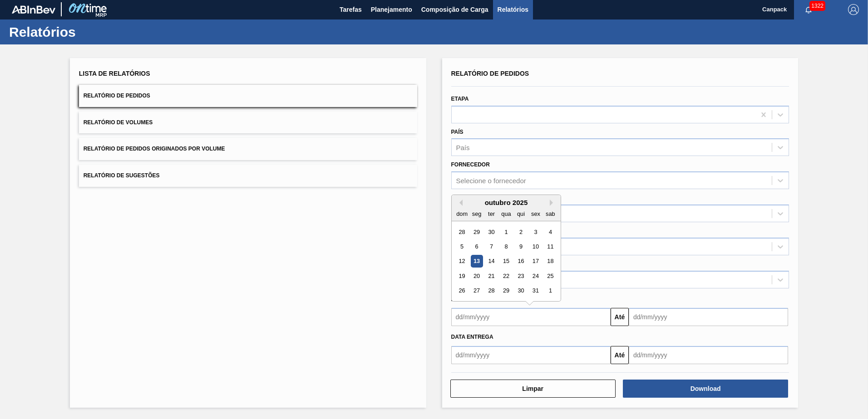 Image resolution: width=868 pixels, height=419 pixels. I want to click on div: Choose sexta-feira, 24 de outubro de 2025, so click(535, 276).